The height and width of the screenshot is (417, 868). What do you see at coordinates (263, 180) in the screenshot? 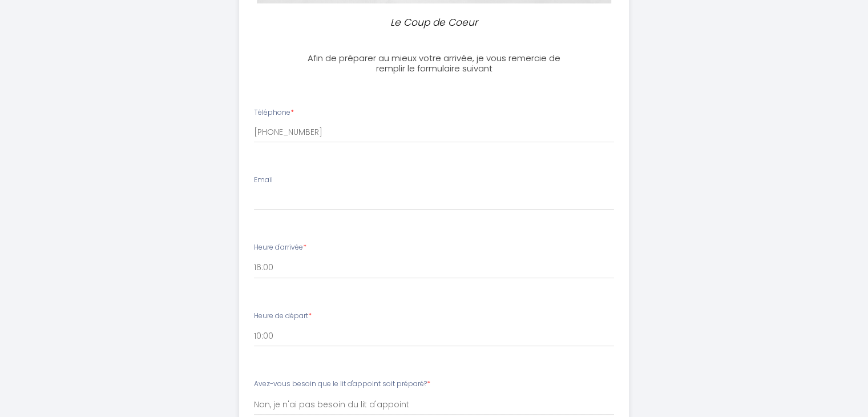
I see `label: Email` at bounding box center [263, 180].